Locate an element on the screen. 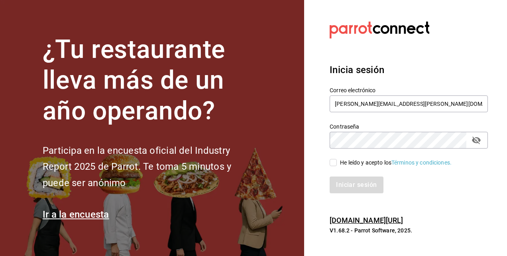 This screenshot has height=256, width=507. a: Términos y condiciones. is located at coordinates (421, 162).